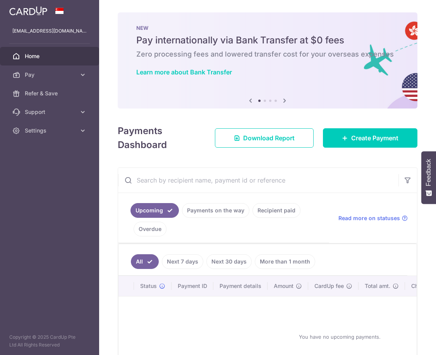 Image resolution: width=436 pixels, height=355 pixels. Describe the element at coordinates (229, 262) in the screenshot. I see `a: Next 30 days` at that location.